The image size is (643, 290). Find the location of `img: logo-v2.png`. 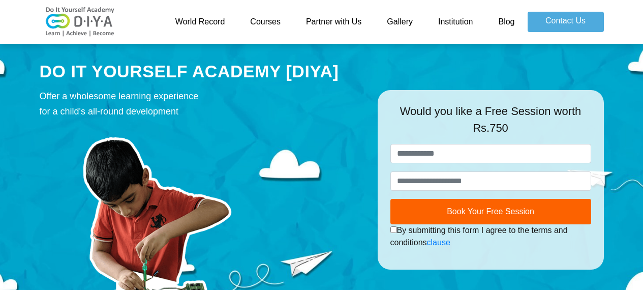

img: logo-v2.png is located at coordinates (80, 22).